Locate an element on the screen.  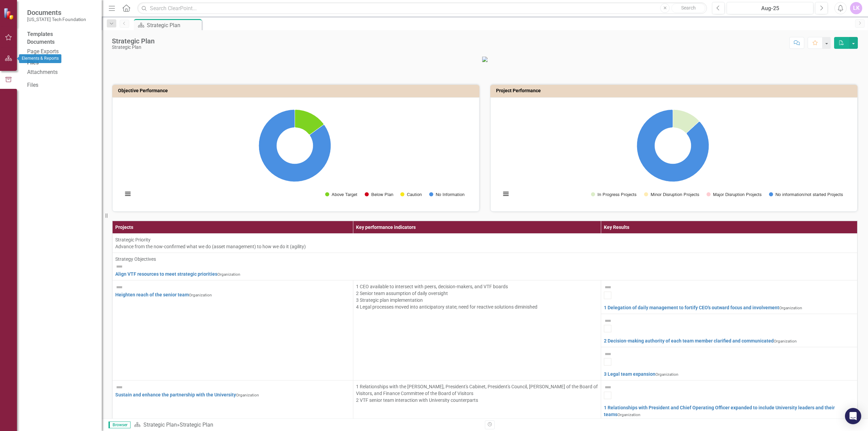
div: Aug-25 is located at coordinates (770, 8).